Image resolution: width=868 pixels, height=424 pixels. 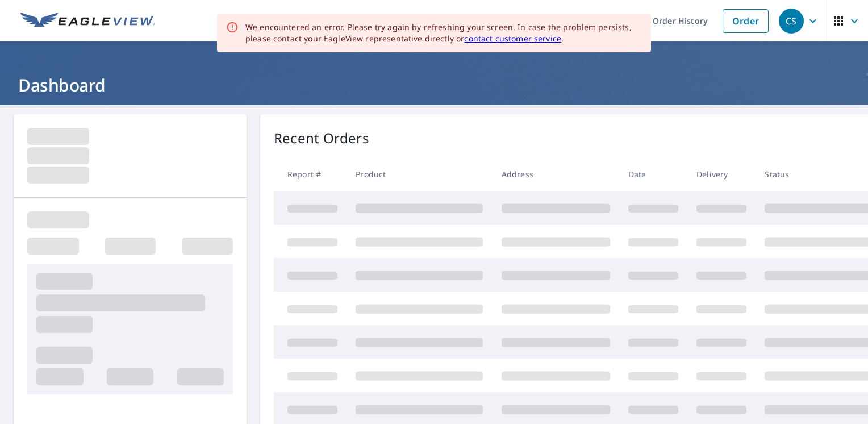 I want to click on a: Order, so click(x=745, y=21).